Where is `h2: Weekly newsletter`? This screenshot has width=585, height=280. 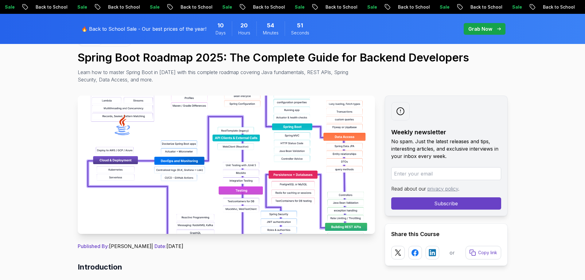 h2: Weekly newsletter is located at coordinates (446, 132).